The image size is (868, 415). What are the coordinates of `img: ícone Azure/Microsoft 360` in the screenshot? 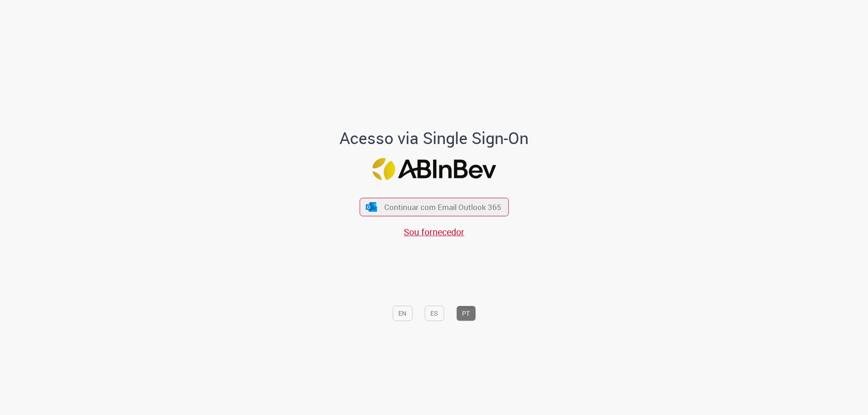 It's located at (372, 207).